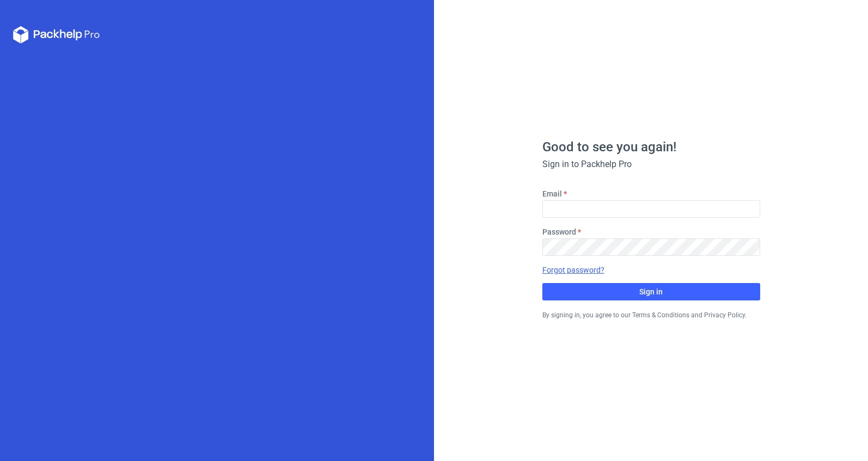 The image size is (868, 461). What do you see at coordinates (651, 292) in the screenshot?
I see `button: Sign in` at bounding box center [651, 292].